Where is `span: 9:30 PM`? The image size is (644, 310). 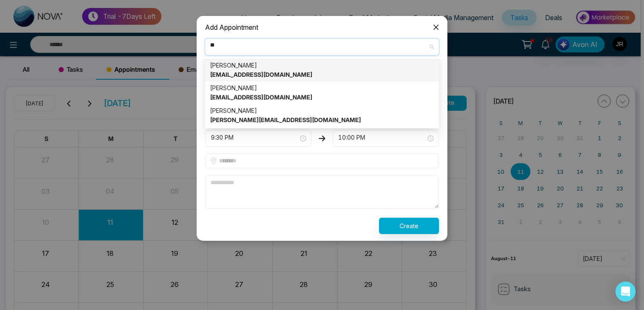
span: 9:30 PM is located at coordinates (258, 138).